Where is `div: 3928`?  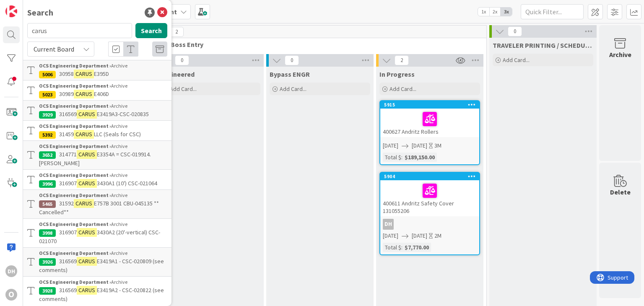 div: 3928 is located at coordinates (47, 291).